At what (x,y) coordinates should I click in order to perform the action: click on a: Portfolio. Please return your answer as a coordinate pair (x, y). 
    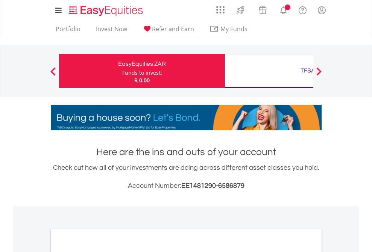
    Looking at the image, I should click on (68, 31).